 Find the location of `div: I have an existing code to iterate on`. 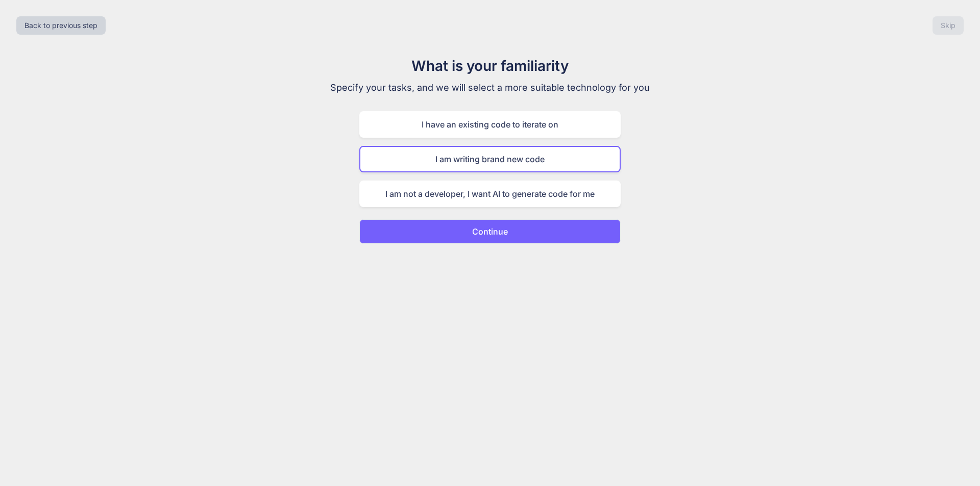

div: I have an existing code to iterate on is located at coordinates (490, 124).